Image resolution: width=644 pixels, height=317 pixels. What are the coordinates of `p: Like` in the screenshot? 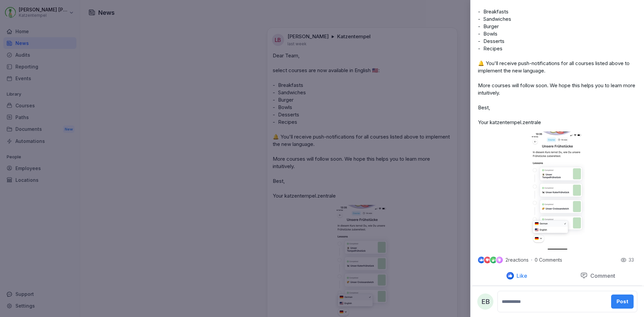 It's located at (520, 275).